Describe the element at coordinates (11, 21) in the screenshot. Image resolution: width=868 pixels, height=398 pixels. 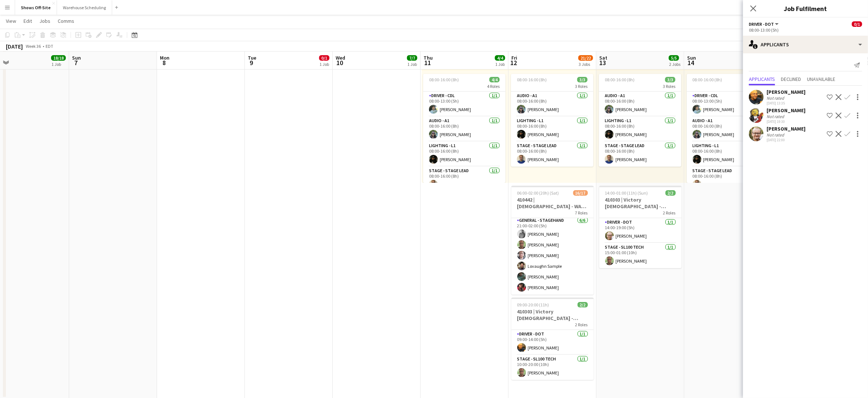
I see `span: View` at that location.